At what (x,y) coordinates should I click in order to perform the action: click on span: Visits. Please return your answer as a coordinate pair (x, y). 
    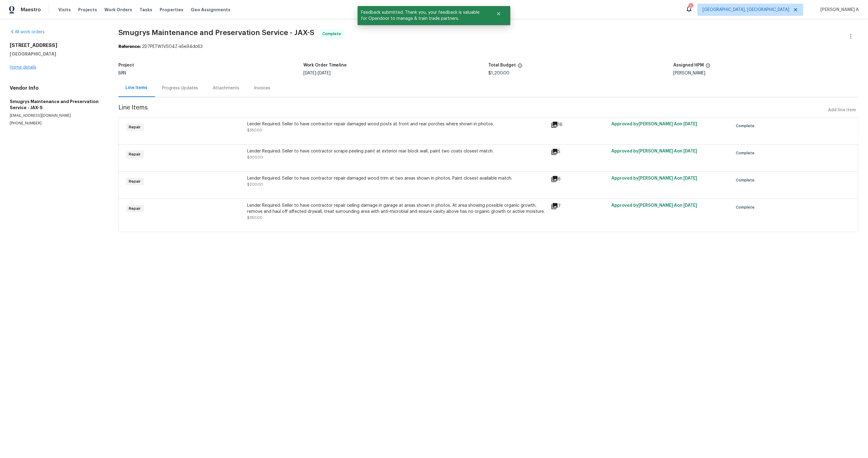
    Looking at the image, I should click on (64, 10).